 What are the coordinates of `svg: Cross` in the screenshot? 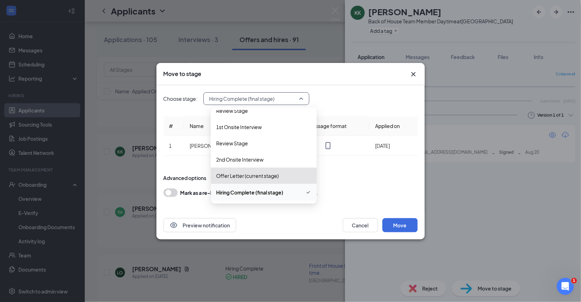 It's located at (414, 74).